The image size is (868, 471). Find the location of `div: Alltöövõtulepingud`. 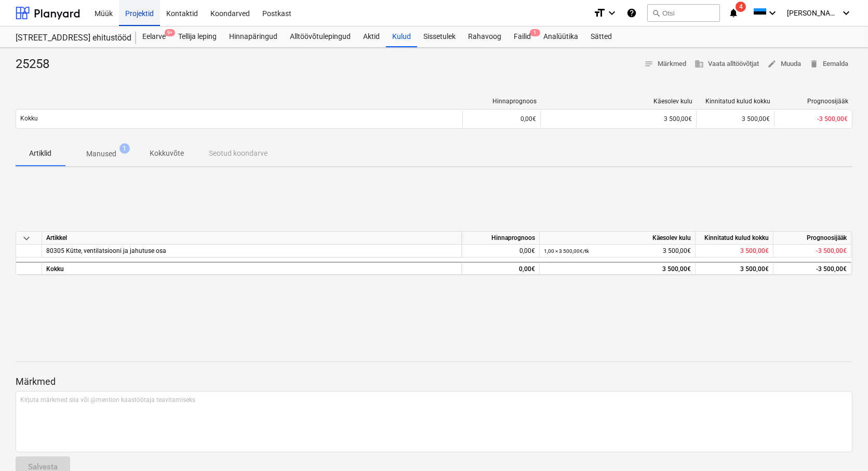

div: Alltöövõtulepingud is located at coordinates (320, 37).